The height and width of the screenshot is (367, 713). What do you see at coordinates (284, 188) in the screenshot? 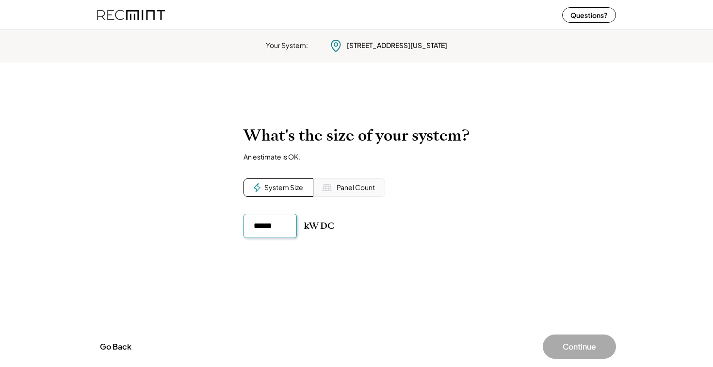
I see `div: System Size` at bounding box center [284, 188].